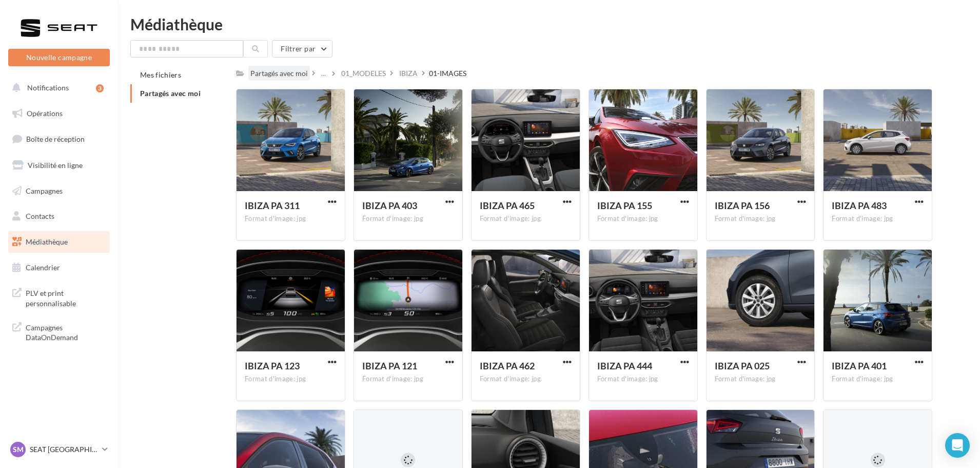 Image resolution: width=980 pixels, height=468 pixels. What do you see at coordinates (409, 73) in the screenshot?
I see `div: IBIZA` at bounding box center [409, 73].